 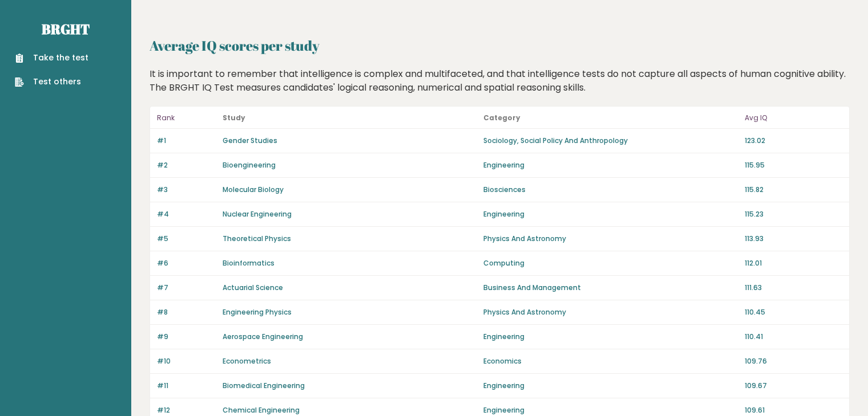 I want to click on p: 115.23, so click(x=793, y=214).